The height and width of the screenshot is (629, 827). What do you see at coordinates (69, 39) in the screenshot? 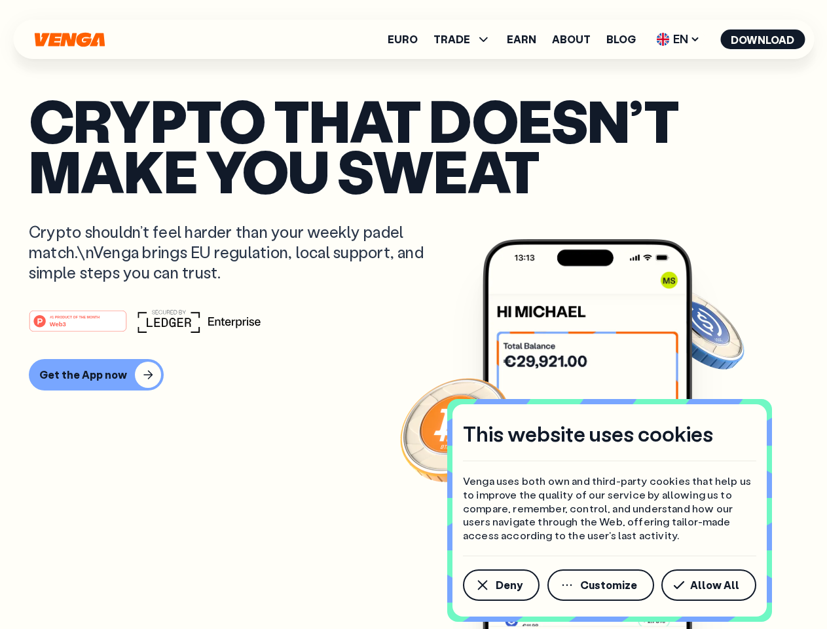
I see `svg: Home` at bounding box center [69, 39].